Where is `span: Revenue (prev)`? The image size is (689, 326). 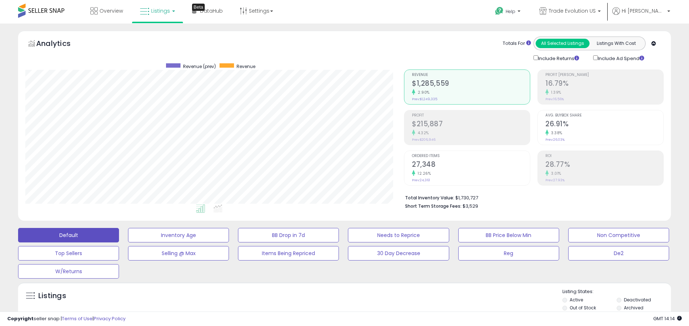 span: Revenue (prev) is located at coordinates (199, 66).